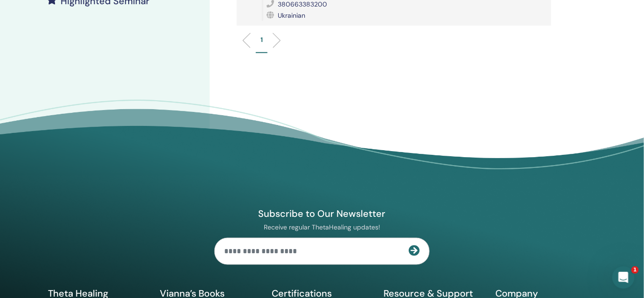  I want to click on p: Receive regular ThetaHealing updates!, so click(322, 227).